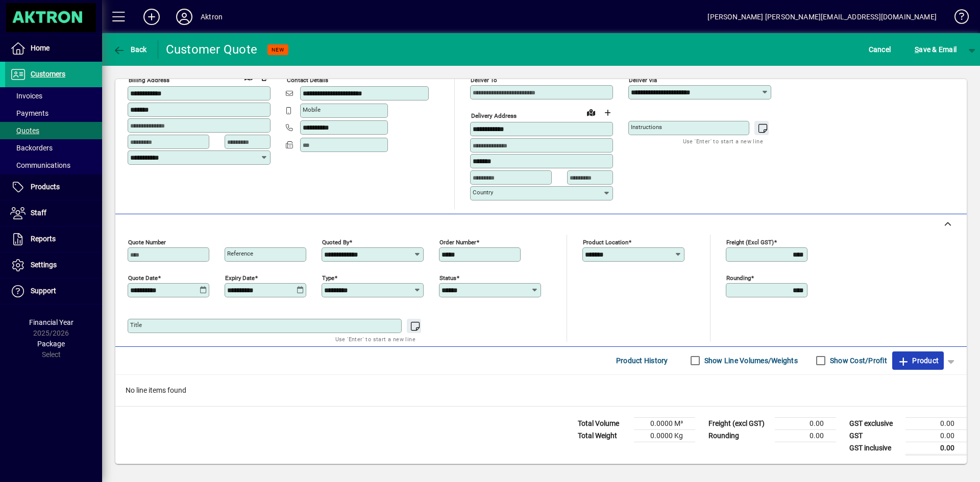 The height and width of the screenshot is (482, 980). I want to click on a: Invoices, so click(54, 96).